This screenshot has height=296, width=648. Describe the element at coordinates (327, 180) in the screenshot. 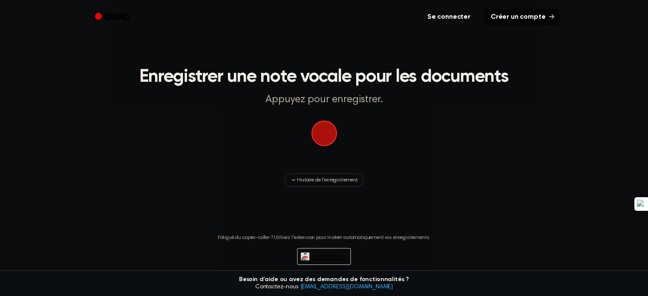

I see `font: Histoire de l'enregistrement` at that location.